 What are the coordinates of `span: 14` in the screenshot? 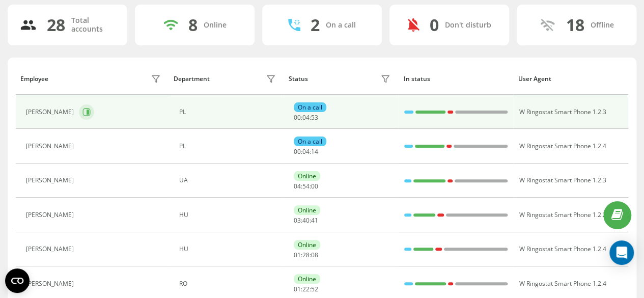 It's located at (315, 151).